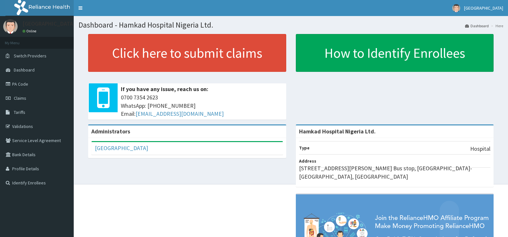  I want to click on h1: Dashboard - Hamkad Hospital Nigeria Ltd., so click(290, 25).